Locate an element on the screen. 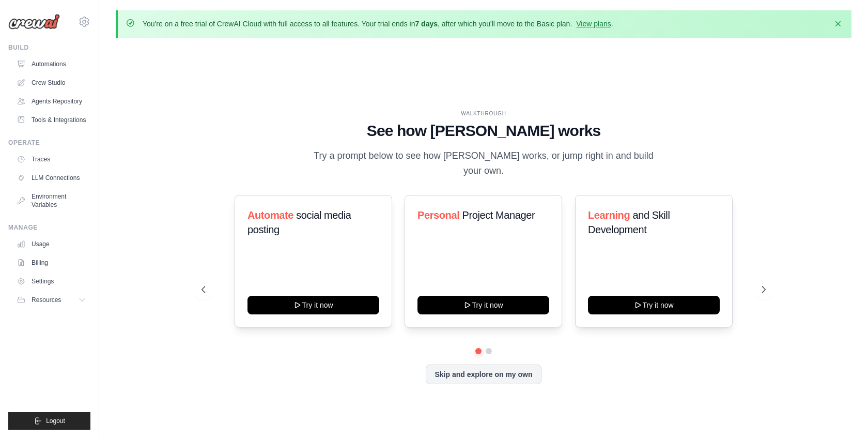 This screenshot has width=868, height=438. div: Operate is located at coordinates (49, 142).